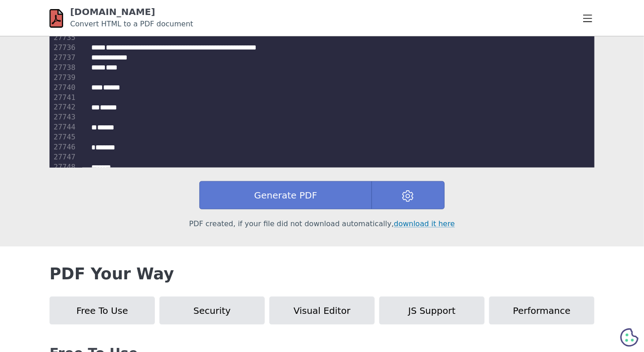 This screenshot has width=644, height=352. What do you see at coordinates (322, 274) in the screenshot?
I see `h2: PDF Your Way` at bounding box center [322, 274].